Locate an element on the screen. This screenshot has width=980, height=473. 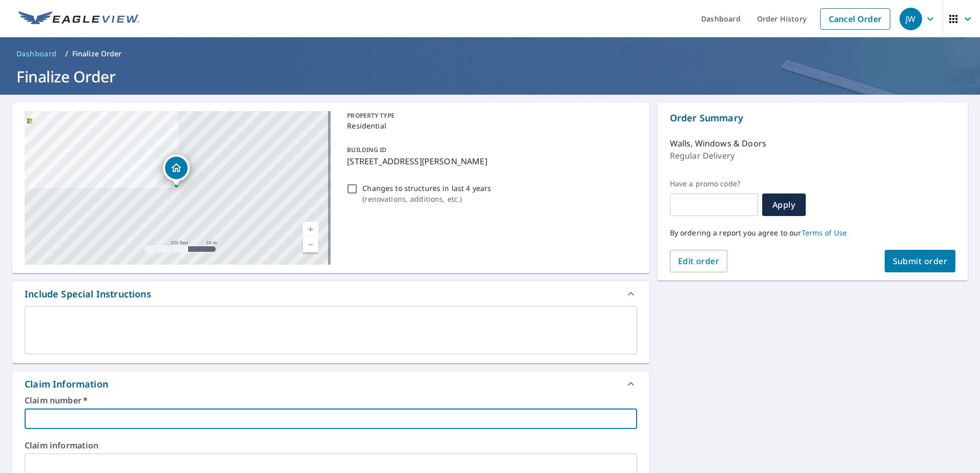
a: Current Level 17, Zoom Out is located at coordinates (311, 245).